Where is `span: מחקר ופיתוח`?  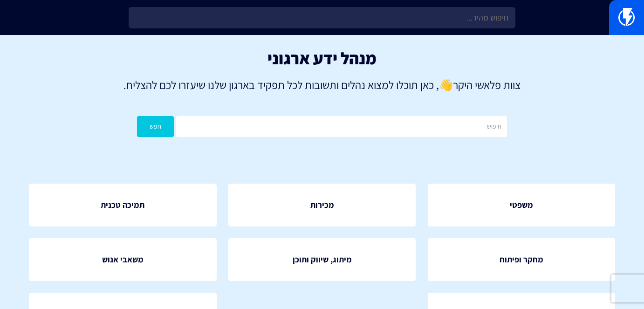 span: מחקר ופיתוח is located at coordinates (521, 260).